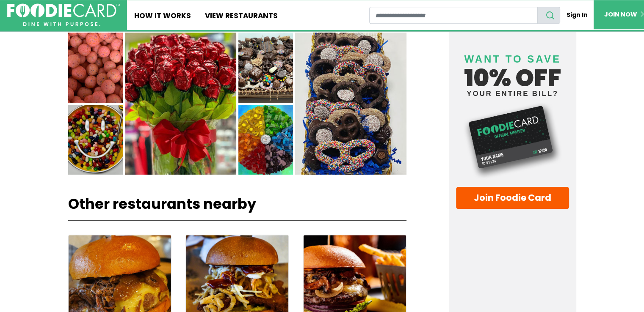  What do you see at coordinates (513, 198) in the screenshot?
I see `a: Join Foodie Card` at bounding box center [513, 198].